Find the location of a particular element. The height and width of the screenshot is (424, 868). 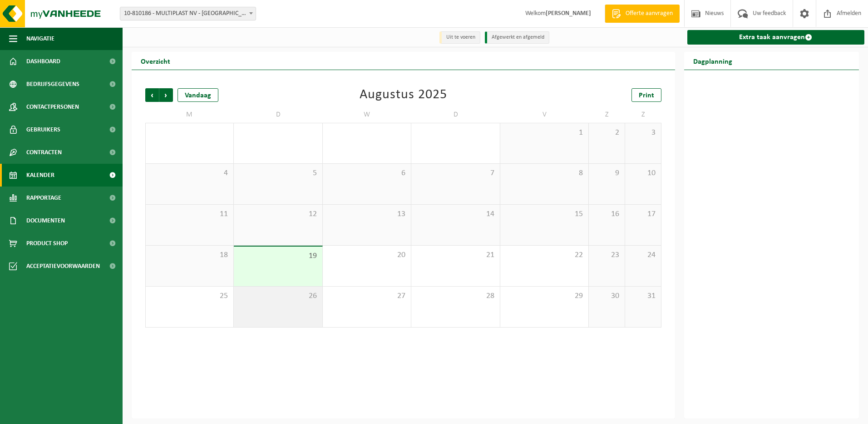

span: Acceptatievoorwaarden is located at coordinates (63, 266).